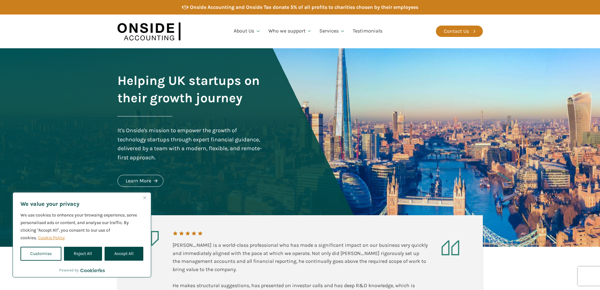 This screenshot has height=290, width=600. I want to click on a: Learn More, so click(141, 181).